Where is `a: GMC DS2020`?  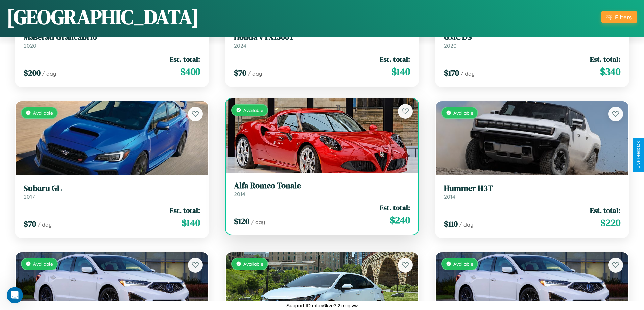 a: GMC DS2020 is located at coordinates (532, 41).